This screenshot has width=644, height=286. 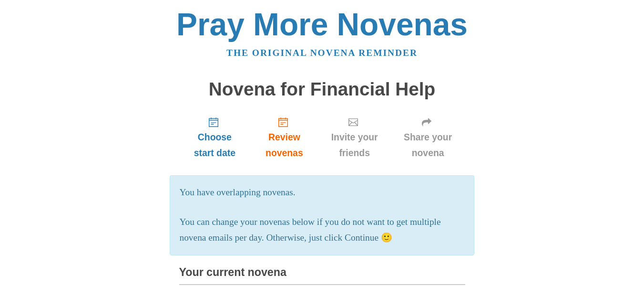 What do you see at coordinates (322, 192) in the screenshot?
I see `p: You have overlapping novenas.` at bounding box center [322, 192].